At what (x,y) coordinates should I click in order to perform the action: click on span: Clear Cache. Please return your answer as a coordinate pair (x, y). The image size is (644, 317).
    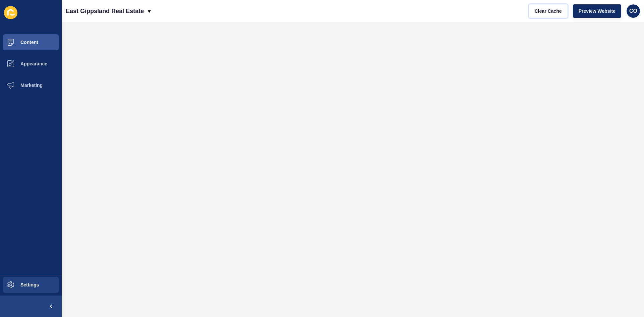
    Looking at the image, I should click on (548, 11).